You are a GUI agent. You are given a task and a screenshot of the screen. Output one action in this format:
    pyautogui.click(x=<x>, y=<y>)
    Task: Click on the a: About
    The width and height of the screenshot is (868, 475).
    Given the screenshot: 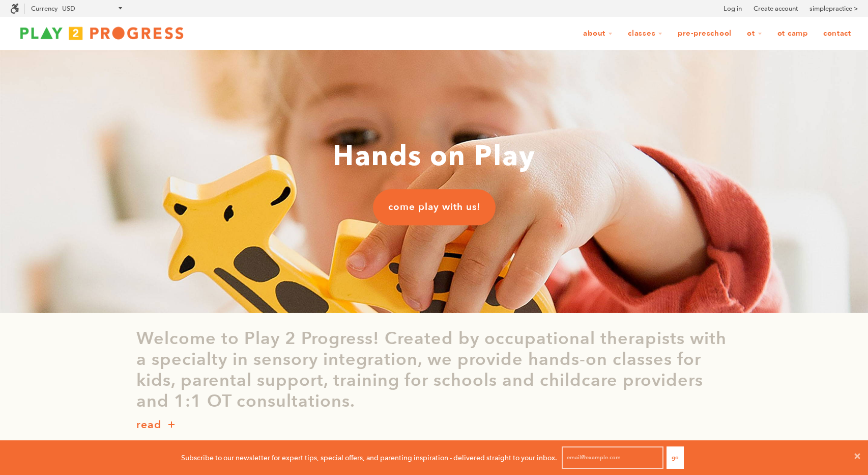 What is the action you would take?
    pyautogui.click(x=598, y=34)
    